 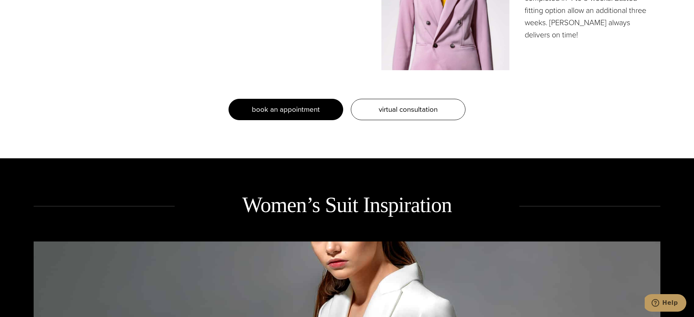 What do you see at coordinates (286, 110) in the screenshot?
I see `a: book an appointment` at bounding box center [286, 110].